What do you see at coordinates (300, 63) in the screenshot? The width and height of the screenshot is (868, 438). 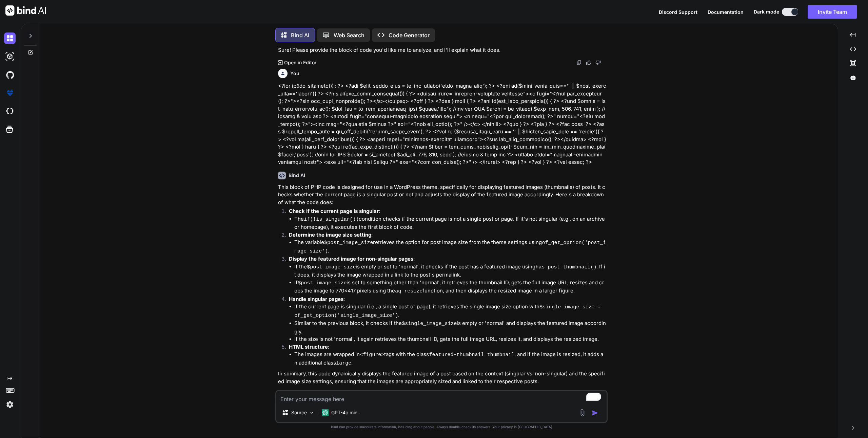 I see `p: Open in Editor` at bounding box center [300, 63].